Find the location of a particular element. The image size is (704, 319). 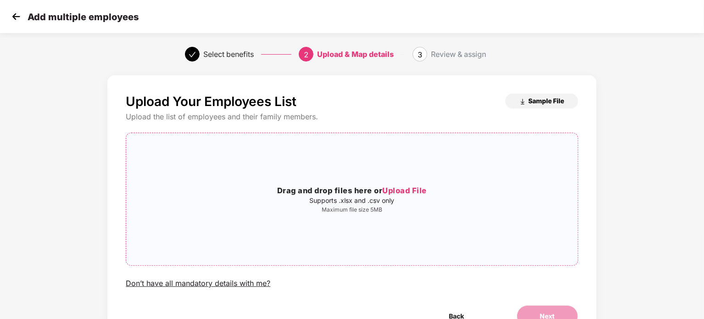

img: svg+xml;base64,PHN2ZyB4bWxucz0iaHR0cDovL3d3dy53My5vcmcvMjAwMC9zdmciIHdpZHRoPSIzMCIgaGVpZ2h0PSIzMC... is located at coordinates (16, 17).